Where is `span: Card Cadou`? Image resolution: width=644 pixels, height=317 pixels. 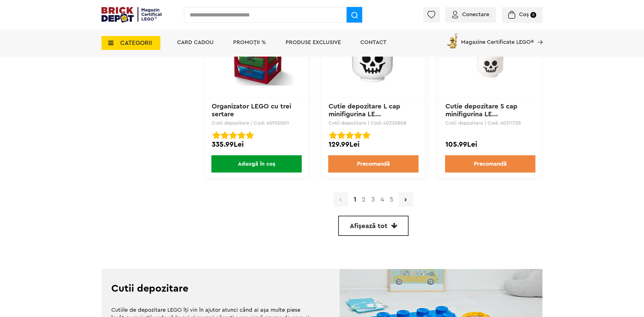 span: Card Cadou is located at coordinates (195, 43).